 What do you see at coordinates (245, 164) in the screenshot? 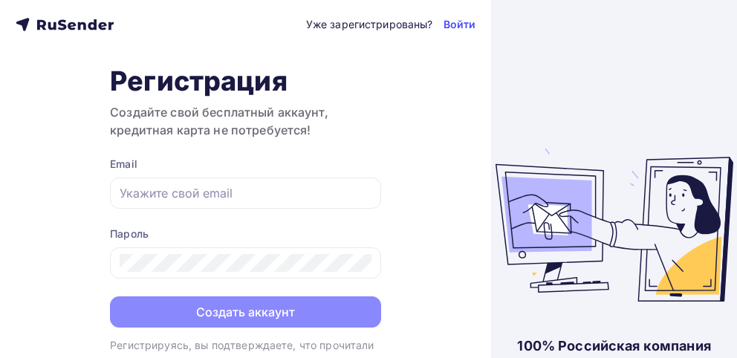
I see `div: Email` at bounding box center [245, 164].